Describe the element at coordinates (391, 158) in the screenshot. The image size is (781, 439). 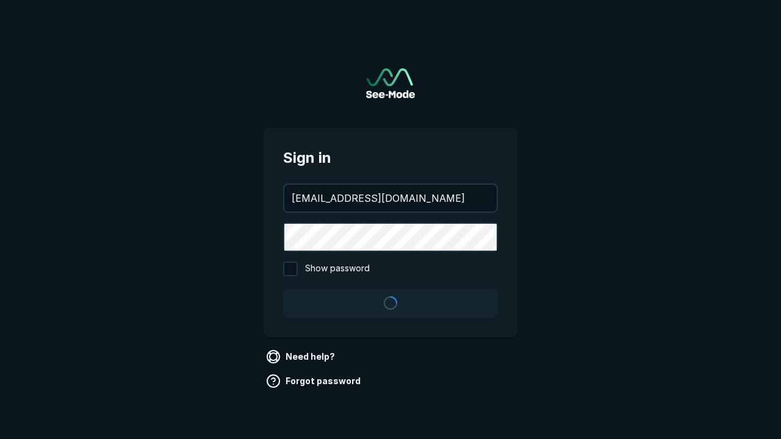
I see `span: Sign in` at that location.